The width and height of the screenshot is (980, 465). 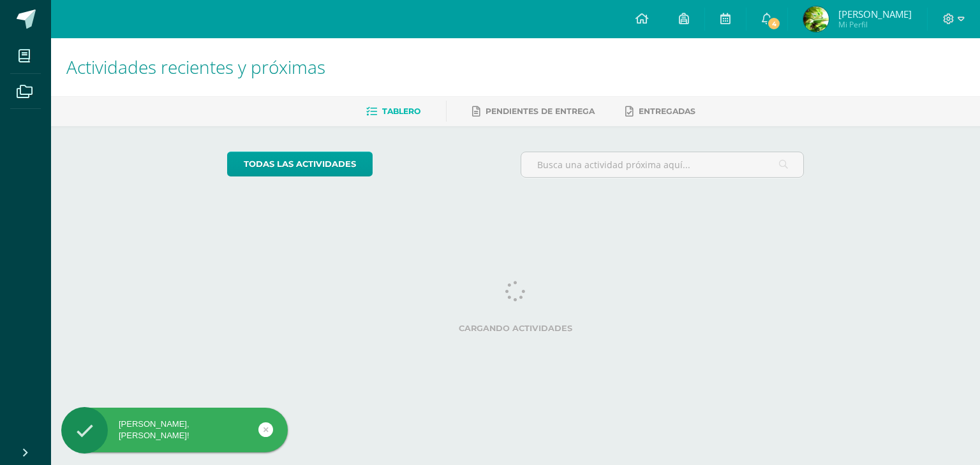 I want to click on input: Busca una actividad próxima aquí..., so click(x=662, y=165).